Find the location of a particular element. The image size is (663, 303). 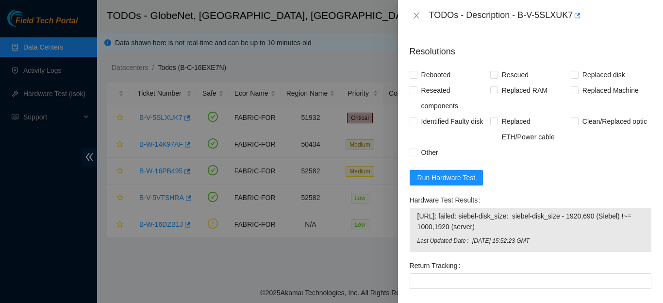

span: Other is located at coordinates (429, 152).